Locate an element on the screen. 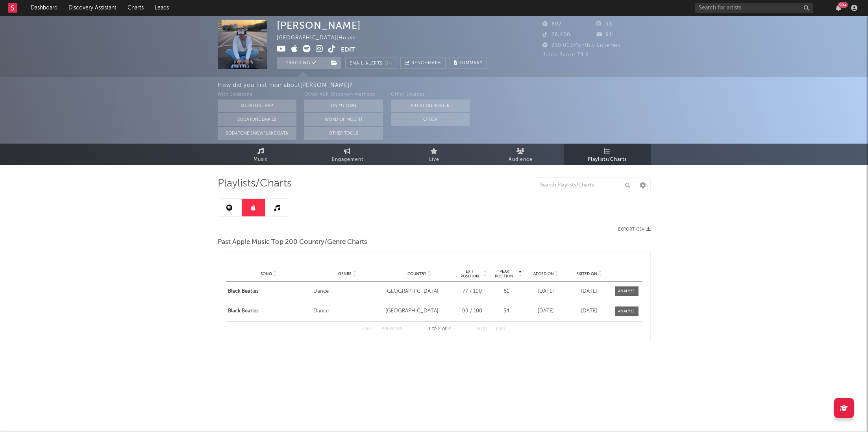 This screenshot has height=432, width=868. span: Jump Score: 74.6 is located at coordinates (566, 54).